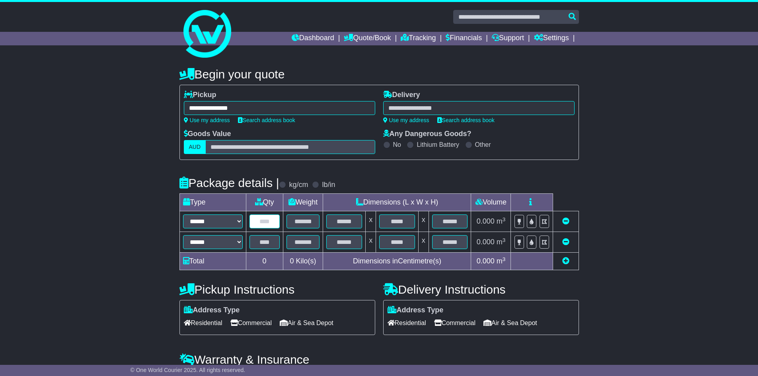 The height and width of the screenshot is (376, 758). I want to click on a: Tracking, so click(418, 39).